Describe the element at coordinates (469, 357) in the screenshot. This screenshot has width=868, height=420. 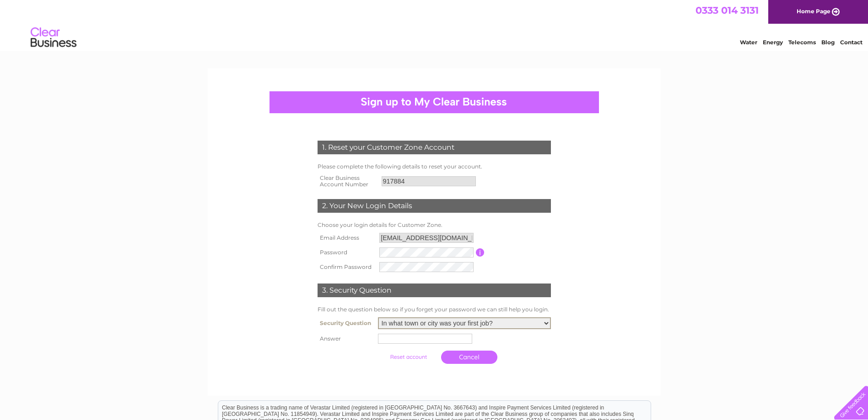
I see `a: Cancel` at that location.